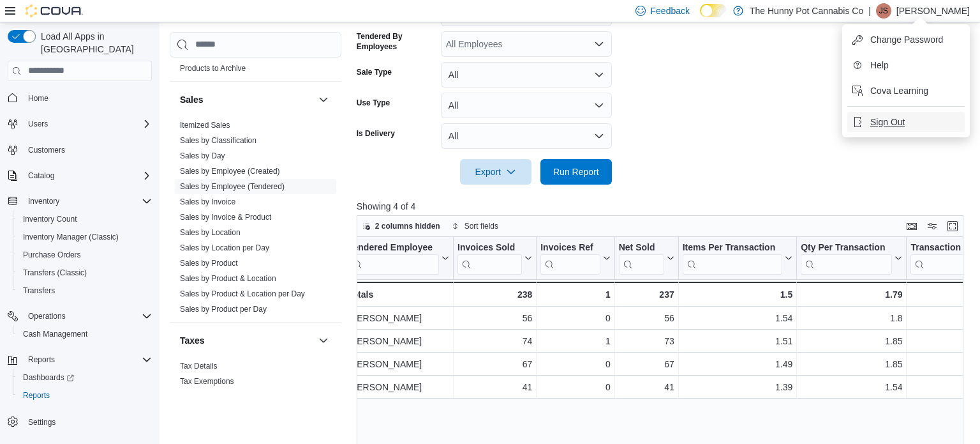  What do you see at coordinates (899, 91) in the screenshot?
I see `span: Cova Learning` at bounding box center [899, 91].